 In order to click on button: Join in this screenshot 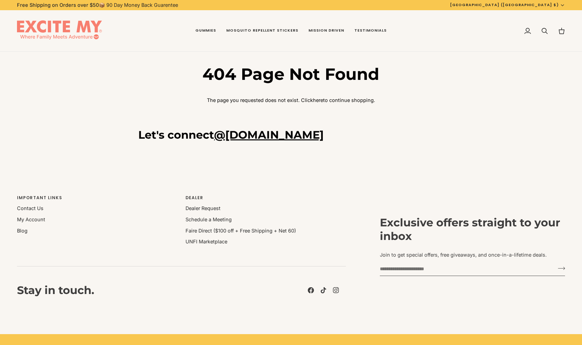, I will do `click(559, 268)`.